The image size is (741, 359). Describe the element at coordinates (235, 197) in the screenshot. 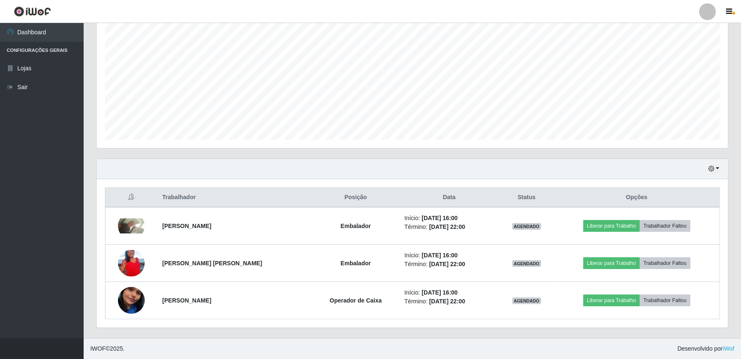

I see `th: Trabalhador` at that location.